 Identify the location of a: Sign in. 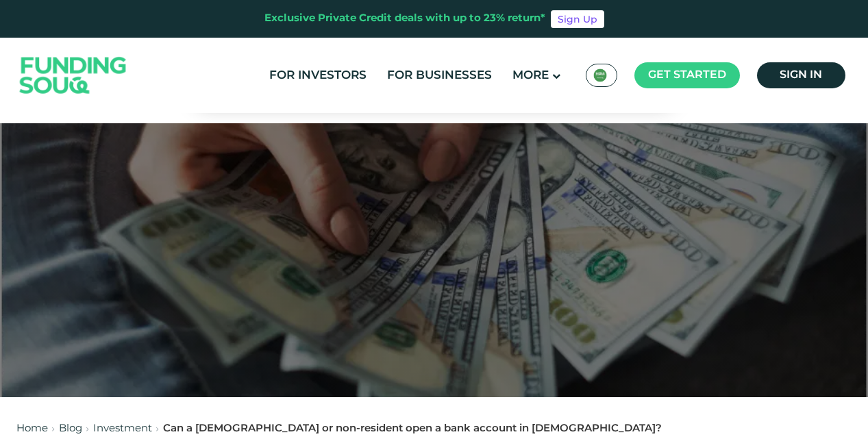
(801, 76).